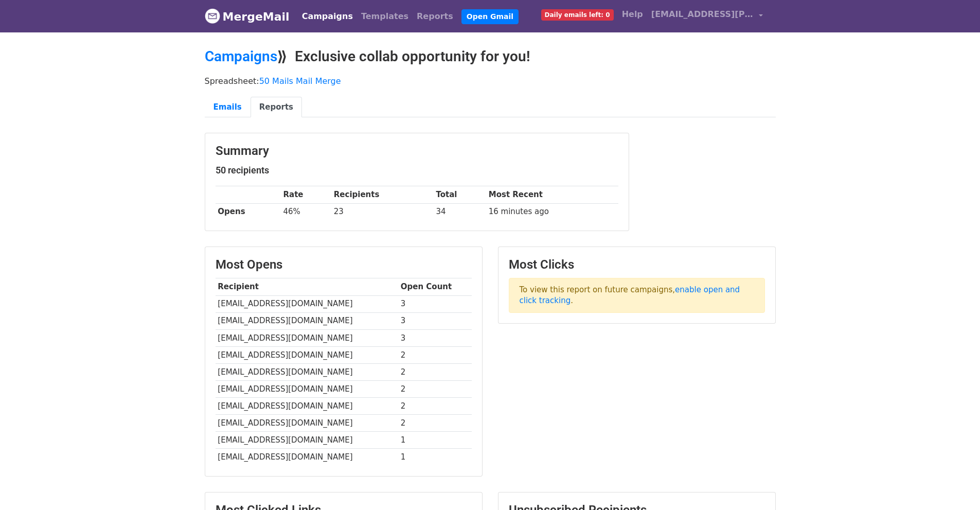  I want to click on p: Spreadsheet:, so click(490, 81).